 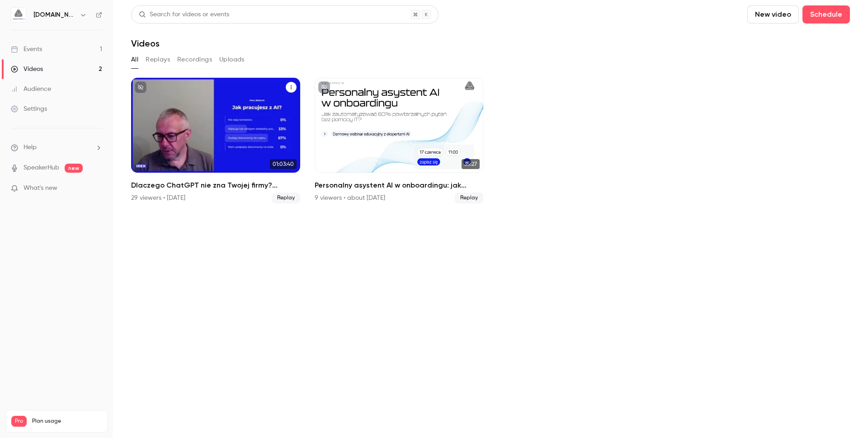 I want to click on h2: Personalny asystent AI w onboardingu: jak zautomatyzować 80% powtarzalnych pytań bez pomocy IT?, so click(x=399, y=185).